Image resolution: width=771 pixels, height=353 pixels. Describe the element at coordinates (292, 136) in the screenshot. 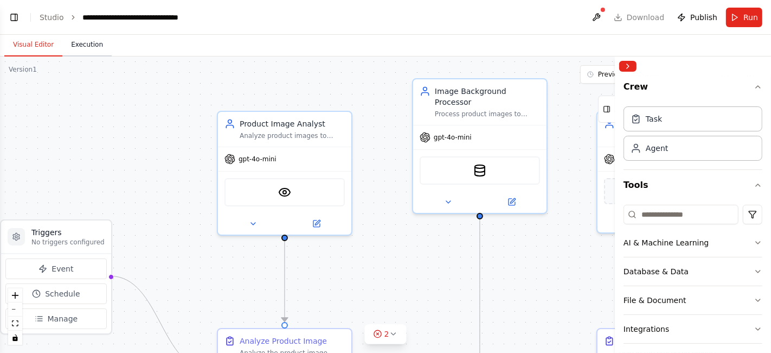

I see `div: Analyze product images to extract detailed visual information about {product_image}, identify key...` at that location.